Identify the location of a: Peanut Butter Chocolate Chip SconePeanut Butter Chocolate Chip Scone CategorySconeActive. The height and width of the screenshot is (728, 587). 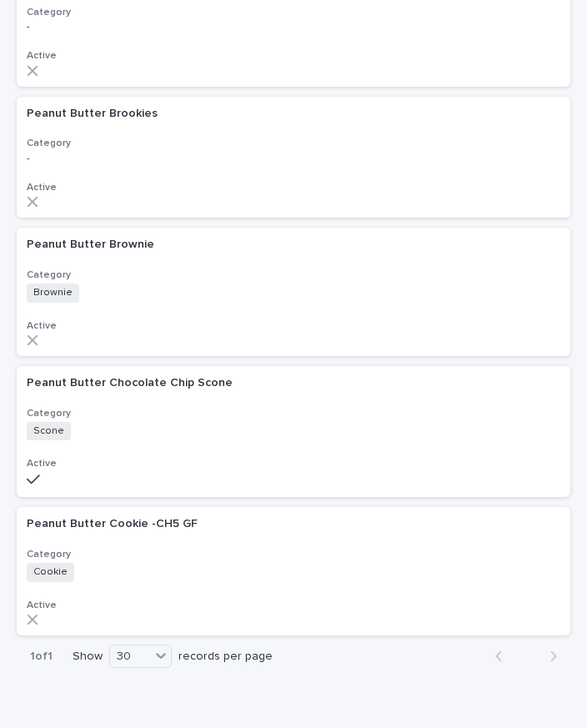
(294, 432).